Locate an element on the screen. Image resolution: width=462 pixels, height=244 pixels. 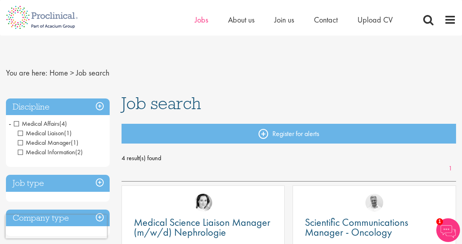
a: Join us is located at coordinates (284, 20).